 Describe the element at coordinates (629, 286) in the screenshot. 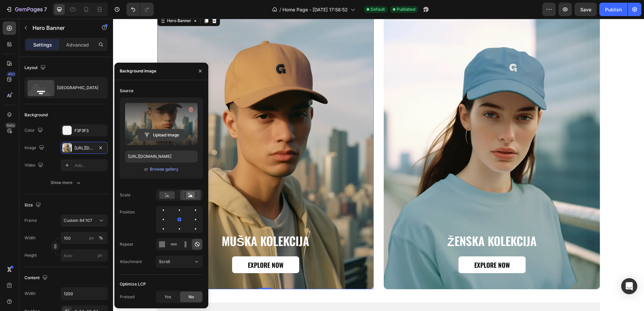

I see `div: Open Intercom Messenger` at that location.